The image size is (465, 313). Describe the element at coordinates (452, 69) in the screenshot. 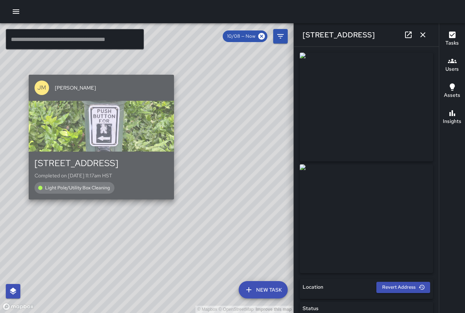

I see `h6: Users` at that location.